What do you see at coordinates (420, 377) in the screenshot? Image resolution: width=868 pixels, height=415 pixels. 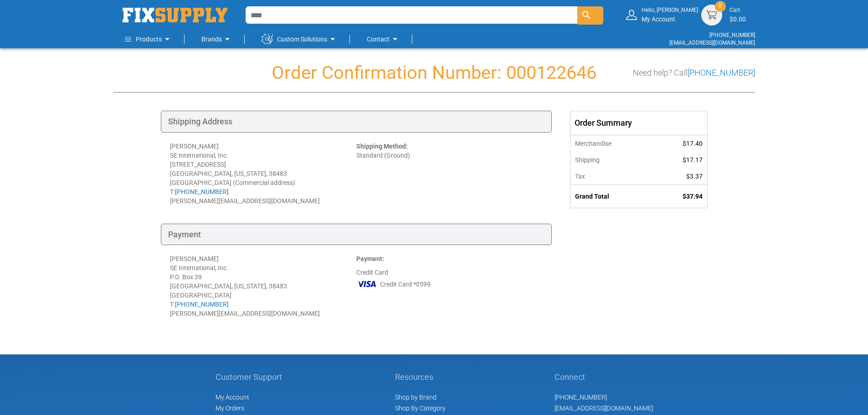 I see `h5: Resources` at bounding box center [420, 377].